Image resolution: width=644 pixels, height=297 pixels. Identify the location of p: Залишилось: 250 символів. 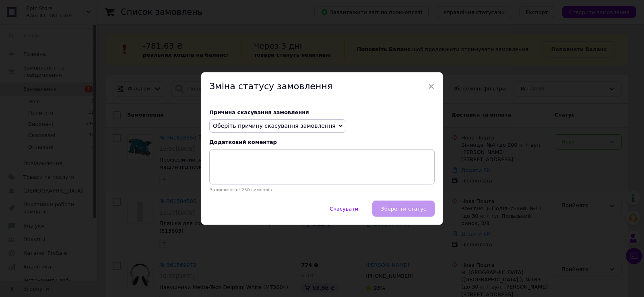
(322, 190).